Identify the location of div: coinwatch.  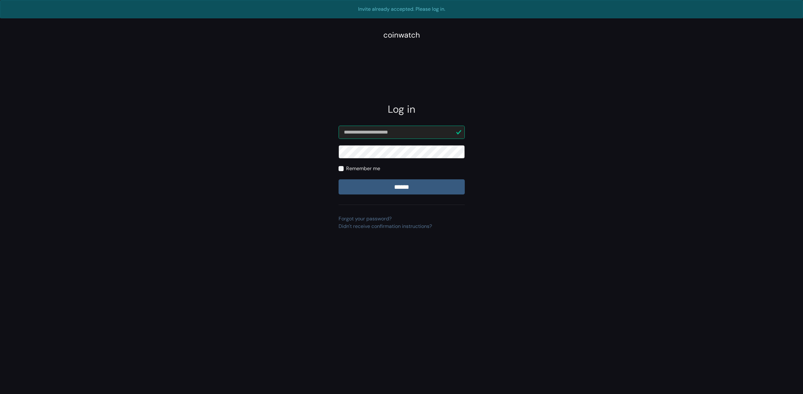
(401, 35).